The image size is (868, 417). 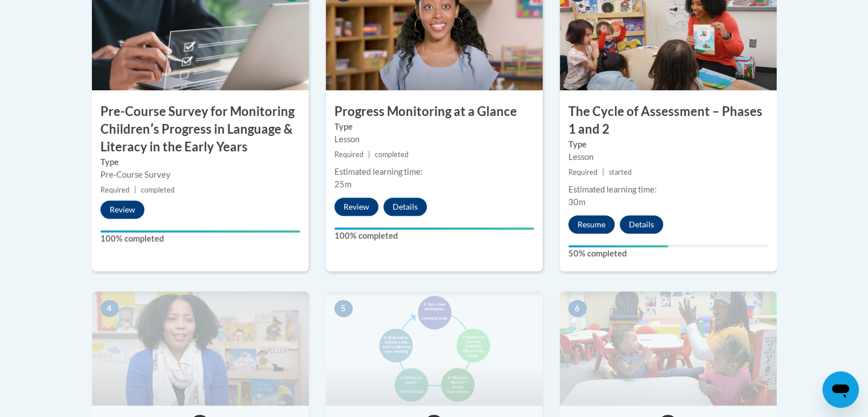 I want to click on button: Resume, so click(x=591, y=224).